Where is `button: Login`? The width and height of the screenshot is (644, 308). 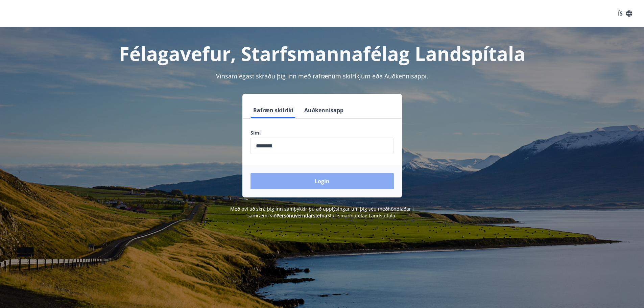
button: Login is located at coordinates (322, 181).